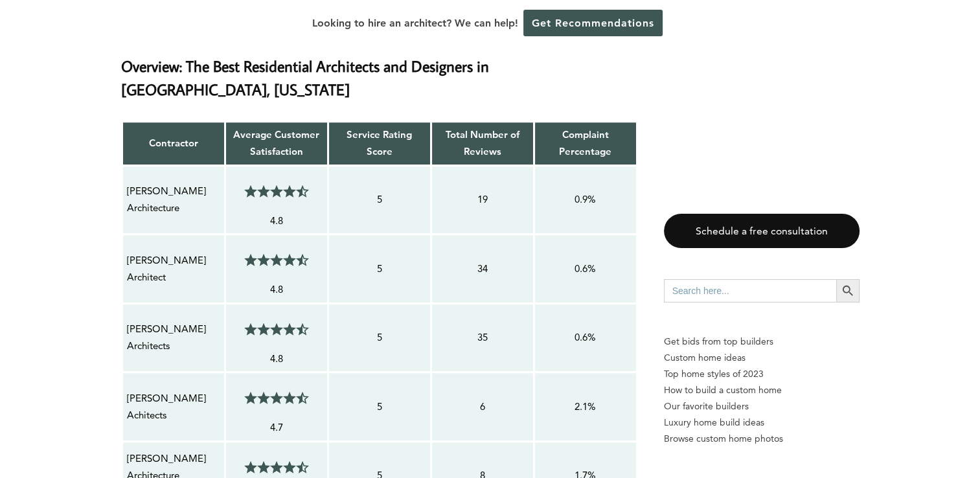  What do you see at coordinates (761, 341) in the screenshot?
I see `p: Get bids from top builders` at bounding box center [761, 341].